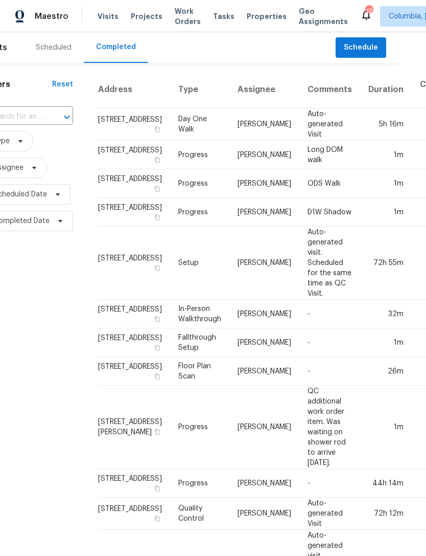 The image size is (426, 556). Describe the element at coordinates (386, 263) in the screenshot. I see `td: 72h 55m` at that location.